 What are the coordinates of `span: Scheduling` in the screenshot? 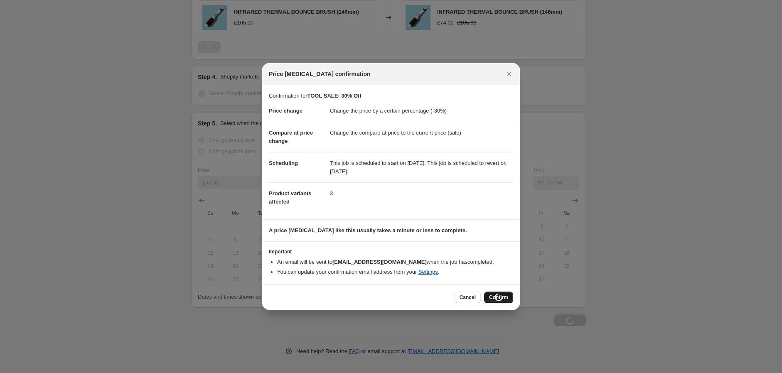 It's located at (283, 163).